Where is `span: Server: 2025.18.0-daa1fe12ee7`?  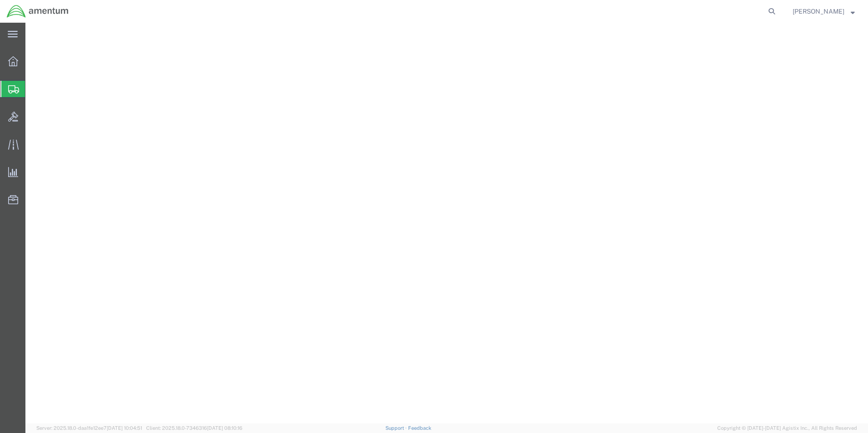 span: Server: 2025.18.0-daa1fe12ee7 is located at coordinates (89, 428).